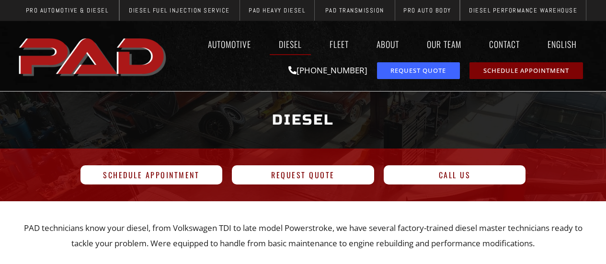  Describe the element at coordinates (290, 44) in the screenshot. I see `a: Diesel` at that location.